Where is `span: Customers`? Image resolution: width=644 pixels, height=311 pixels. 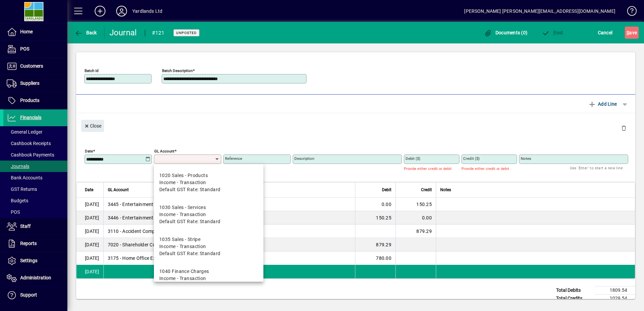
span: Customers is located at coordinates (32, 66).